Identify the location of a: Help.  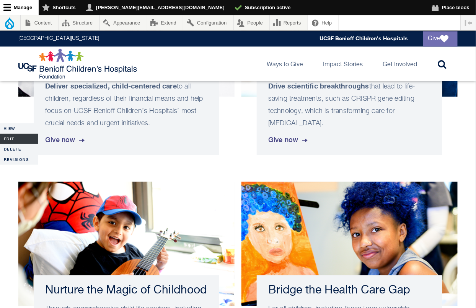
(323, 23).